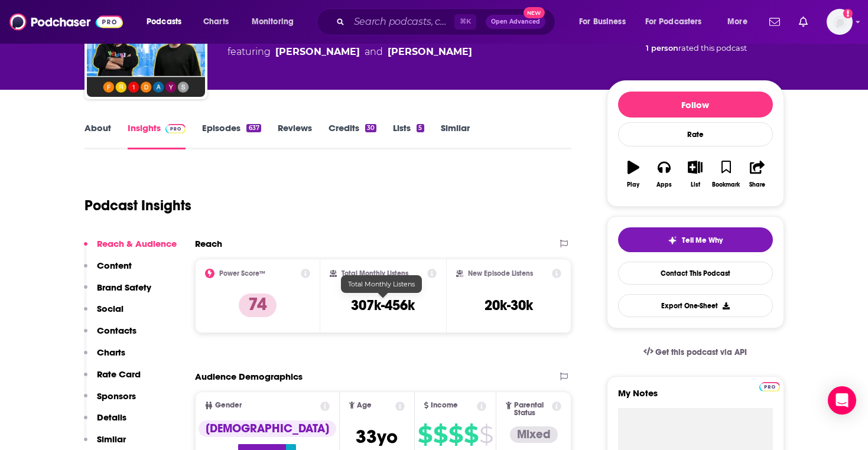 This screenshot has height=450, width=868. I want to click on a: Get this podcast via API, so click(695, 352).